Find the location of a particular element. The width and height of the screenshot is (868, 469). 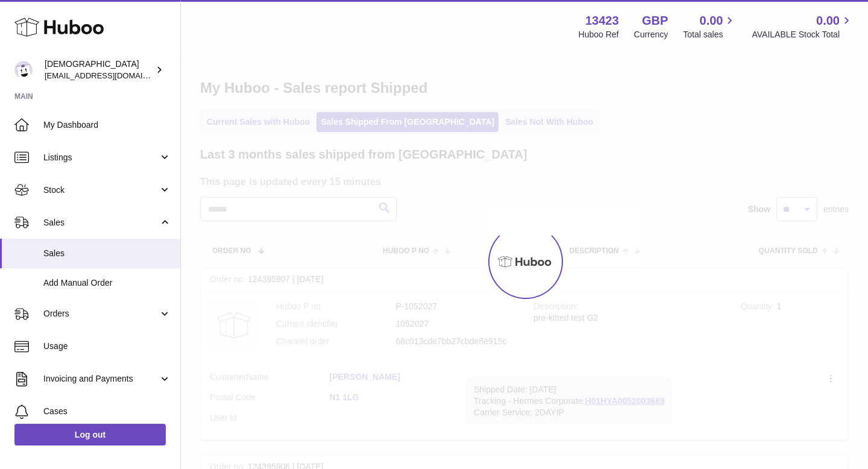

span: Cases is located at coordinates (108, 411).